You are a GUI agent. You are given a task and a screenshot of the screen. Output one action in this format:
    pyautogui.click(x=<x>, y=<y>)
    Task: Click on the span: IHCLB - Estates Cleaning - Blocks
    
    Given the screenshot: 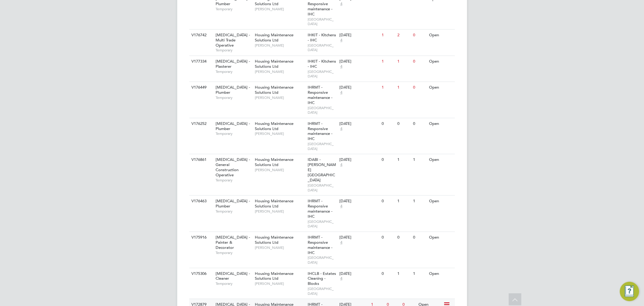 What is the action you would take?
    pyautogui.click(x=322, y=278)
    